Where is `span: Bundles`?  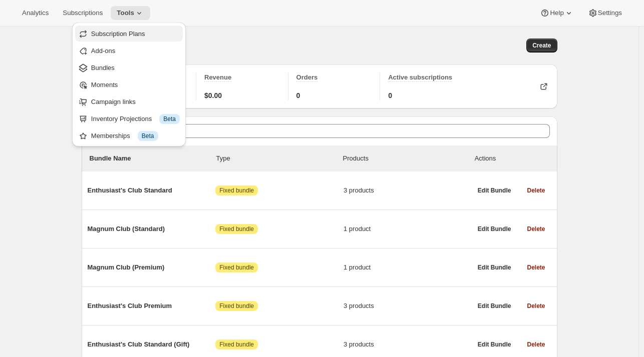
span: Bundles is located at coordinates (102, 68).